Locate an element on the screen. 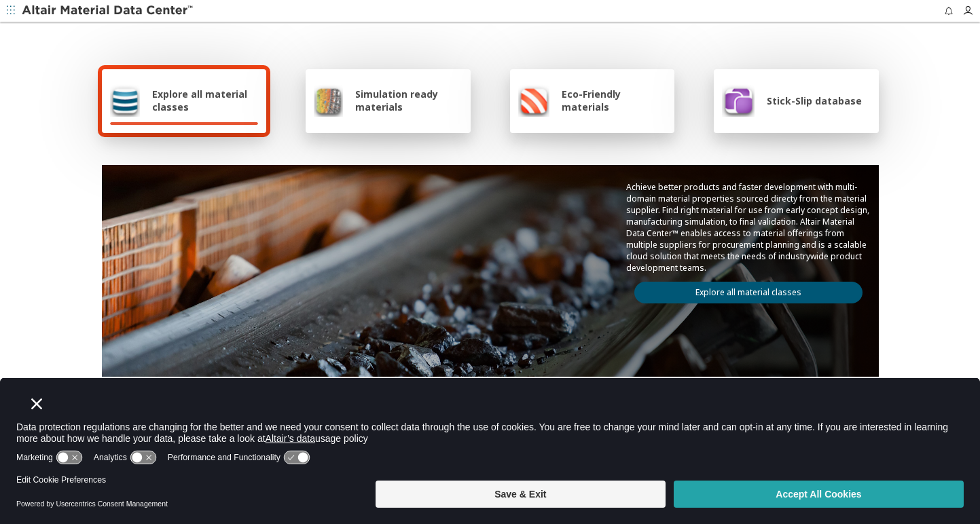 The height and width of the screenshot is (524, 980). img: Altair Material Data Center is located at coordinates (108, 11).